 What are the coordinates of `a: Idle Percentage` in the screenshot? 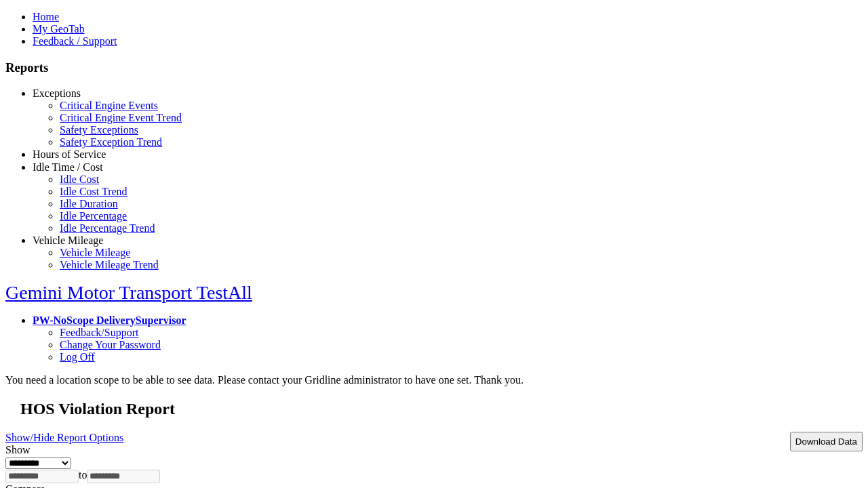 It's located at (93, 215).